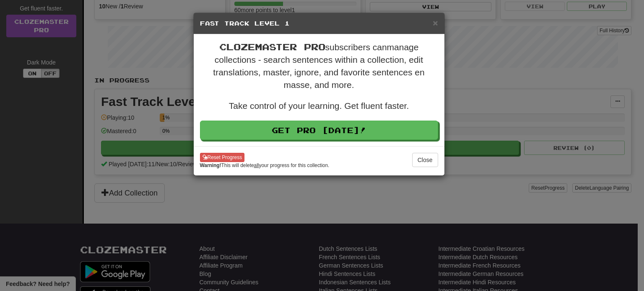 The image size is (644, 291). Describe the element at coordinates (265, 166) in the screenshot. I see `small: This will delete your progress for this collection.` at that location.